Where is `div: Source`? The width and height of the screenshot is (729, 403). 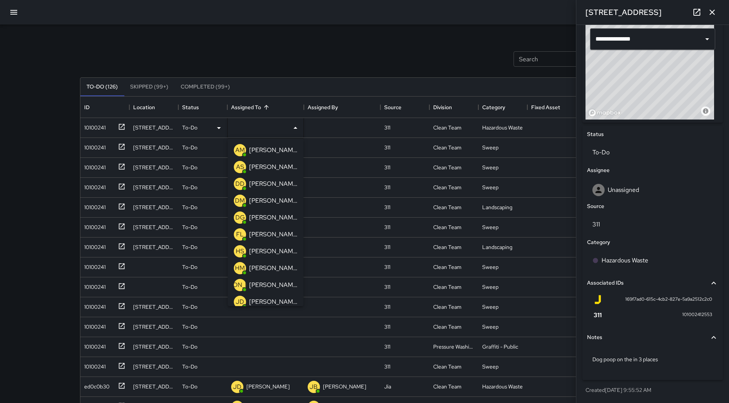 div: Source is located at coordinates (405, 107).